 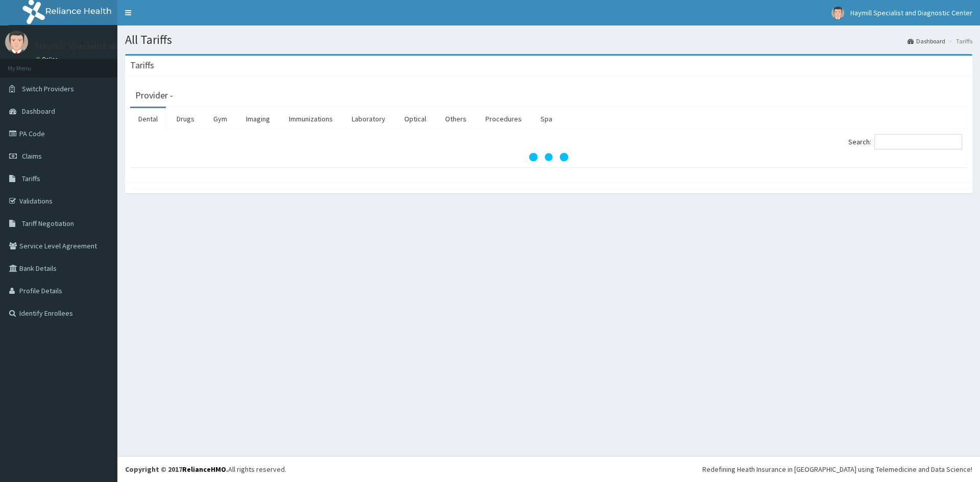 What do you see at coordinates (258, 119) in the screenshot?
I see `a: Imaging` at bounding box center [258, 119].